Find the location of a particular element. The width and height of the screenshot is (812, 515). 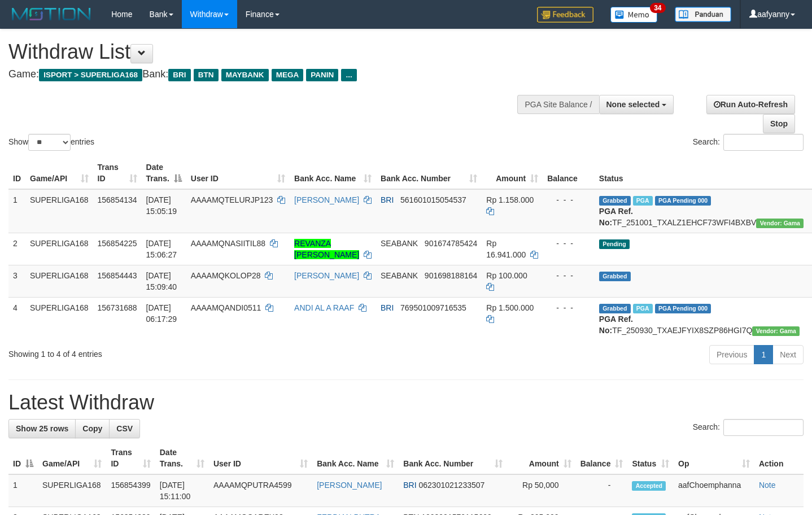

a: Copy is located at coordinates (92, 429).